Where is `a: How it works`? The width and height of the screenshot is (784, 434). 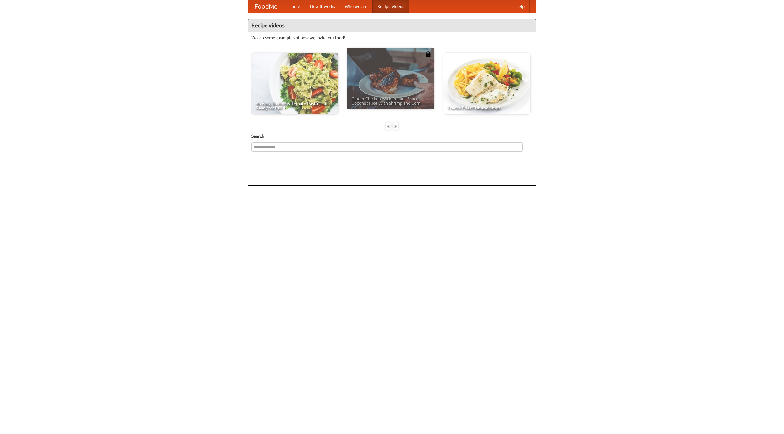
a: How it works is located at coordinates (323, 6).